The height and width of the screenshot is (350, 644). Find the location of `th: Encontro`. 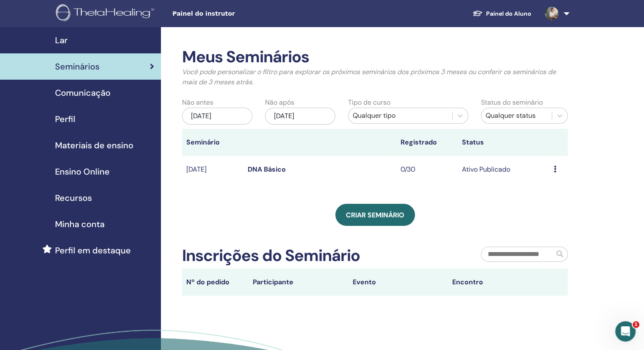

th: Encontro is located at coordinates (498, 282).